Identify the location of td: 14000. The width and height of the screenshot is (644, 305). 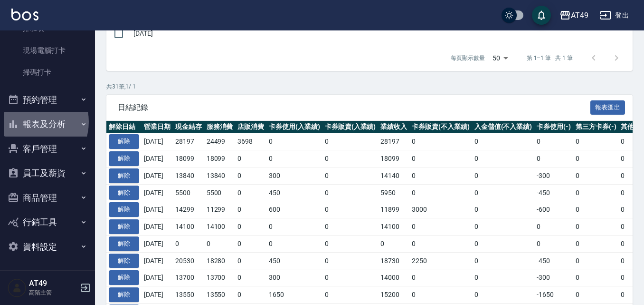
(394, 277).